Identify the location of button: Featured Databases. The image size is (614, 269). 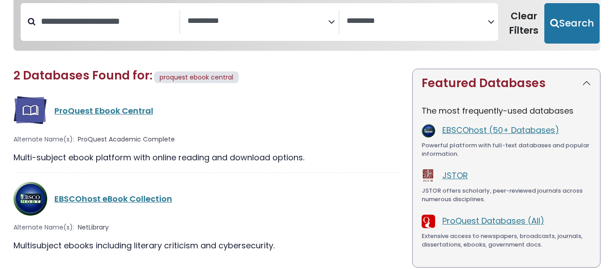
(506, 83).